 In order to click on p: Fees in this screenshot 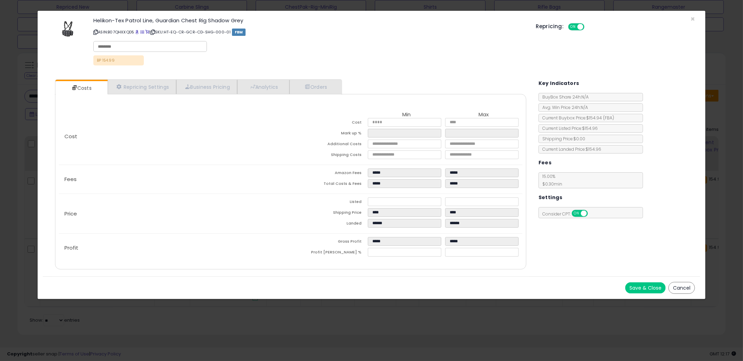, I will do `click(175, 179)`.